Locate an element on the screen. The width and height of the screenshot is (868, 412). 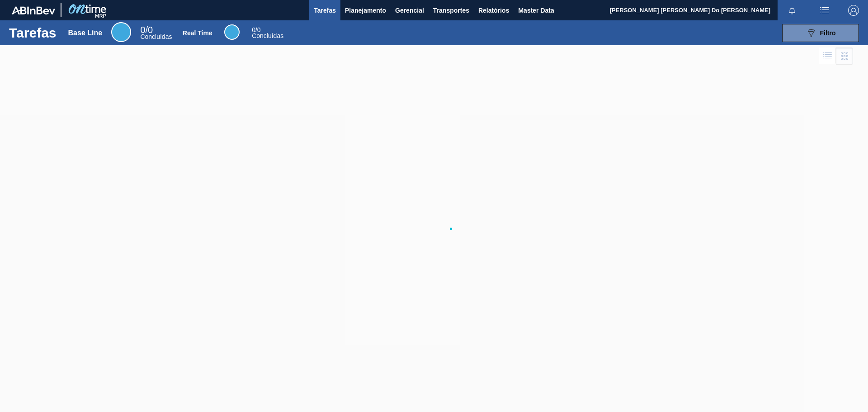
button: Filtro is located at coordinates (821, 33).